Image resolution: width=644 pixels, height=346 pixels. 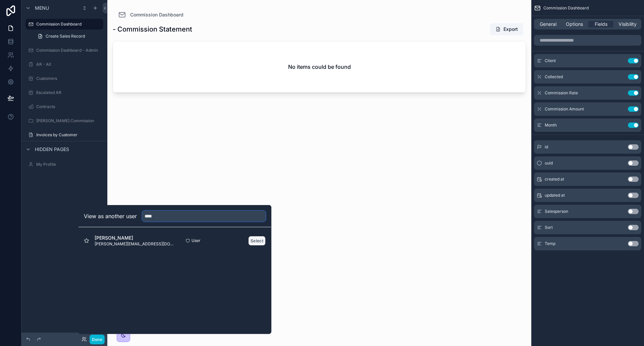 What do you see at coordinates (69, 135) in the screenshot?
I see `label: Invoices by Customer` at bounding box center [69, 135].